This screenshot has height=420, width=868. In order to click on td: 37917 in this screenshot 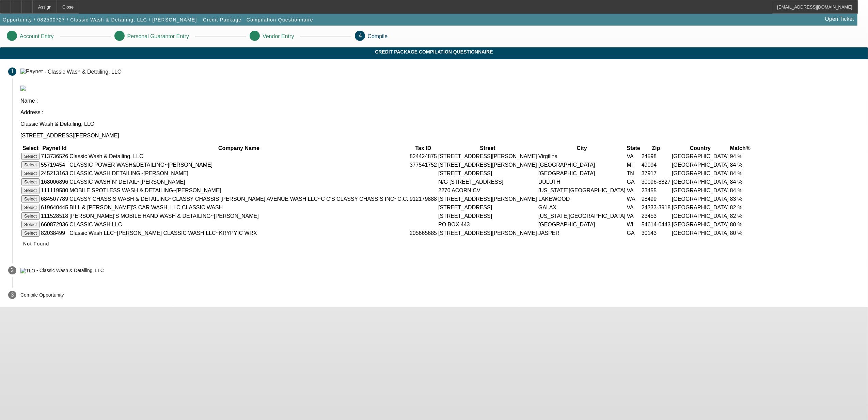, I will do `click(656, 173)`.